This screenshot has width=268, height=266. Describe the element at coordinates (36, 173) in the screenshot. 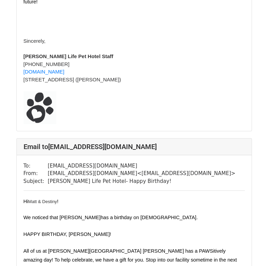

I see `td: From:` at that location.